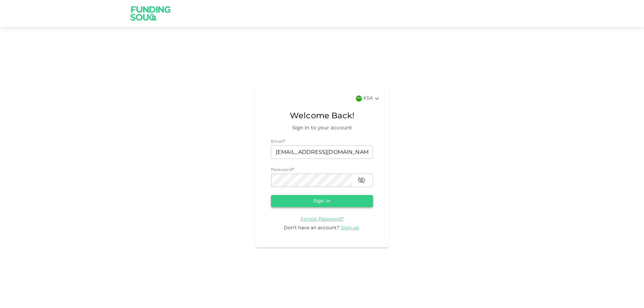 The image size is (644, 308). I want to click on span: Forgot Password?, so click(322, 220).